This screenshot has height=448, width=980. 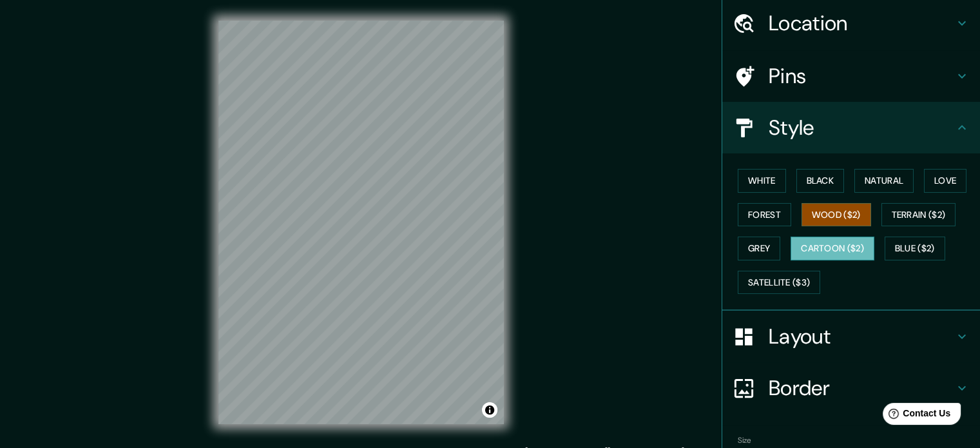 I want to click on h4: Location, so click(x=861, y=23).